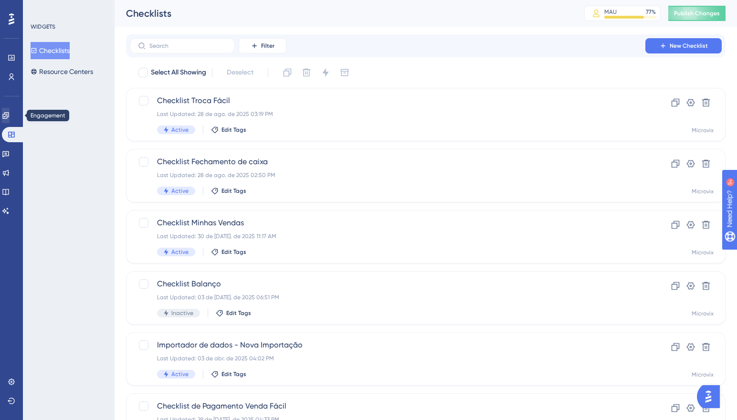  I want to click on span: Need Help?, so click(41, 8).